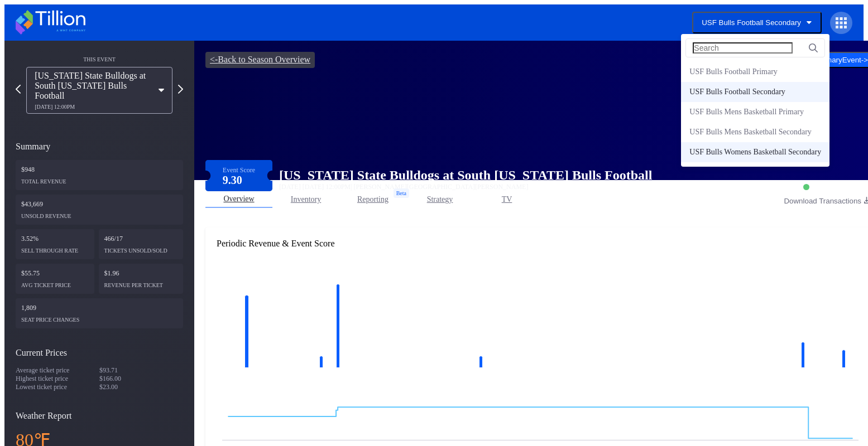 Image resolution: width=868 pixels, height=446 pixels. Describe the element at coordinates (733, 72) in the screenshot. I see `div: USF Bulls Football Primary` at that location.